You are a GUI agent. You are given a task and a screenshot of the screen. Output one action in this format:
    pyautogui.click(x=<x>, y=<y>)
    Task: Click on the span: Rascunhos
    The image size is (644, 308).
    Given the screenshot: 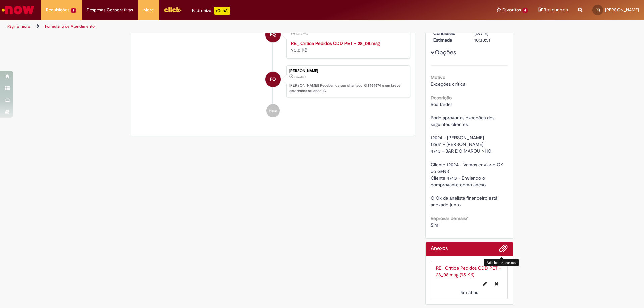 What is the action you would take?
    pyautogui.click(x=556, y=10)
    